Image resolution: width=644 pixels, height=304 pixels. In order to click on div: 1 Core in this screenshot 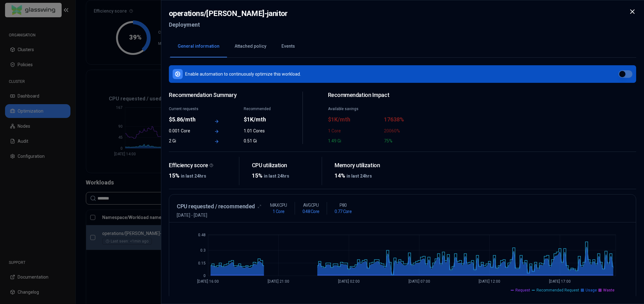, I will do `click(354, 131)`.